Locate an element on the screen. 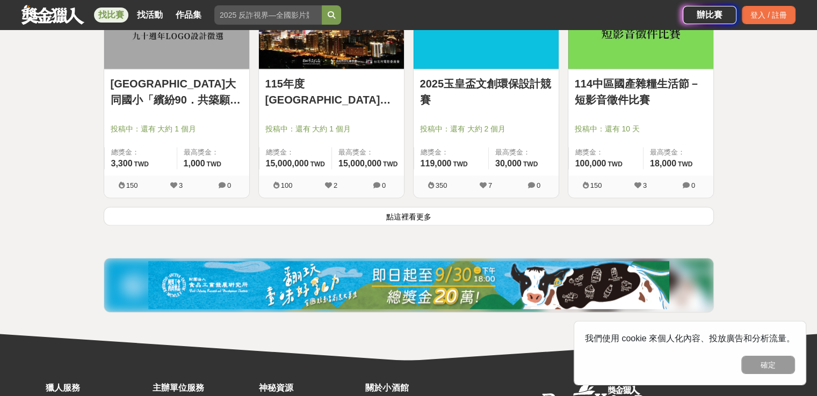 Image resolution: width=817 pixels, height=396 pixels. a: 找活動 is located at coordinates (150, 15).